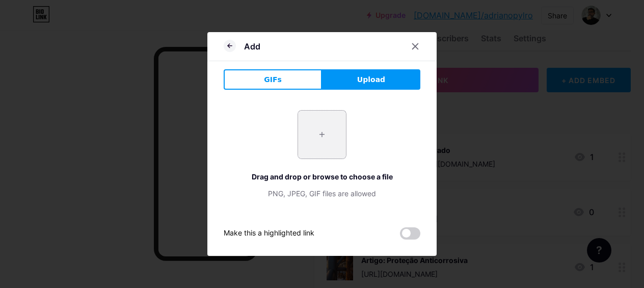  I want to click on span: Upload, so click(371, 79).